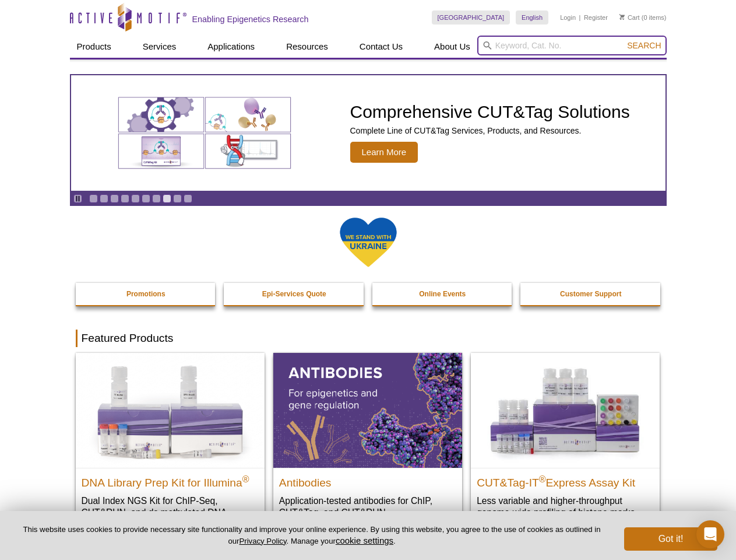 This screenshot has height=560, width=736. I want to click on h2: Comprehensive CUT&Tag Solutions, so click(490, 112).